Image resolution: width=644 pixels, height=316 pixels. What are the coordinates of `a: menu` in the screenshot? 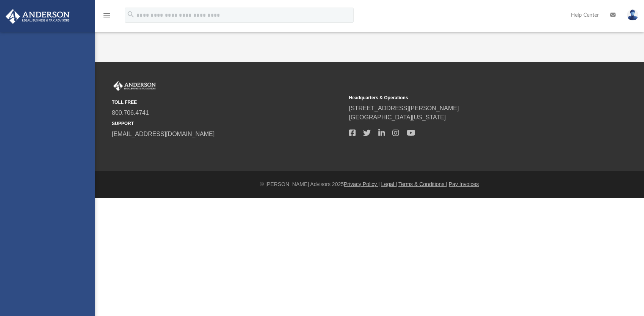 It's located at (107, 17).